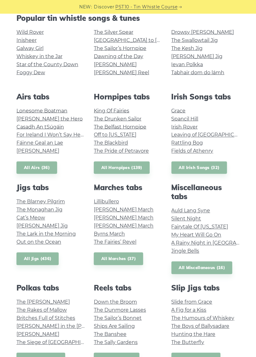 Image resolution: width=256 pixels, height=357 pixels. I want to click on a: Tabhair dom do lámh, so click(198, 72).